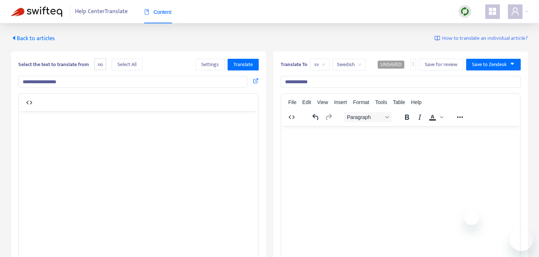  I want to click on span: Help Center Translate, so click(101, 12).